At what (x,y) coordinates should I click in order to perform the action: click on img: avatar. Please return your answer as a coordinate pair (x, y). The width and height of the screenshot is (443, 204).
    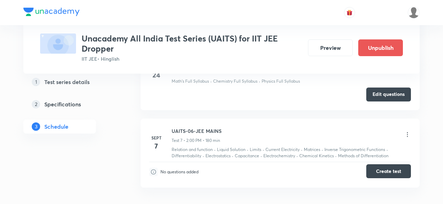
    Looking at the image, I should click on (350, 13).